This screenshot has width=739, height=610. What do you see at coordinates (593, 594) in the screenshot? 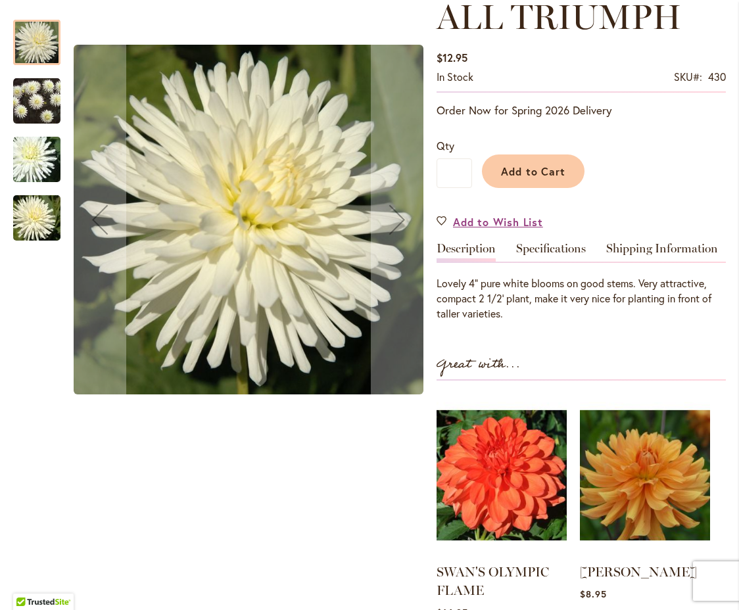
I see `span: $8.95` at bounding box center [593, 594].